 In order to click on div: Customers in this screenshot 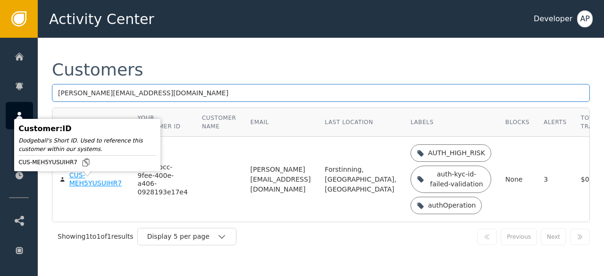, I will do `click(98, 70)`.